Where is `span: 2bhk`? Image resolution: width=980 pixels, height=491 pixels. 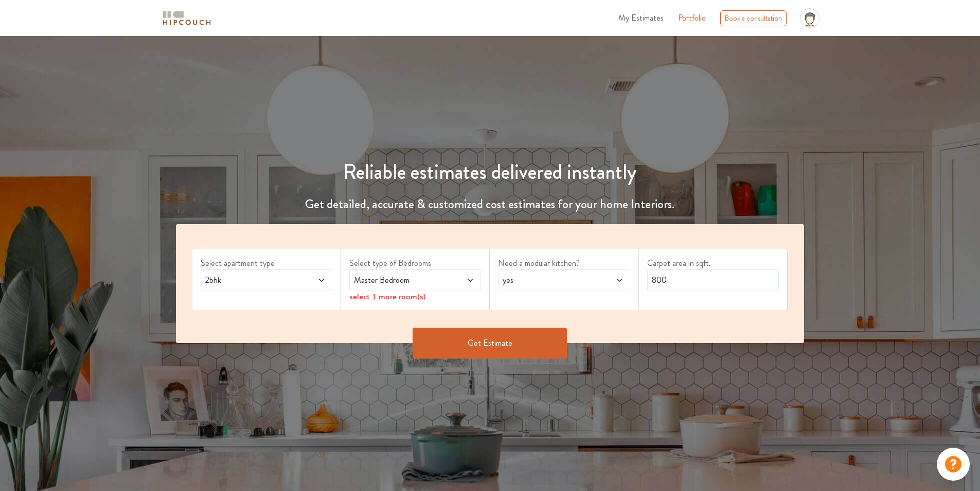 span: 2bhk is located at coordinates (249, 280).